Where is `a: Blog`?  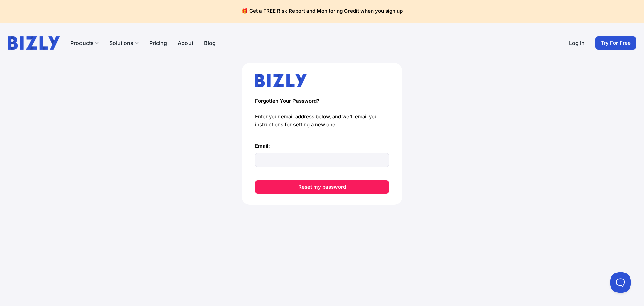 a: Blog is located at coordinates (209, 43).